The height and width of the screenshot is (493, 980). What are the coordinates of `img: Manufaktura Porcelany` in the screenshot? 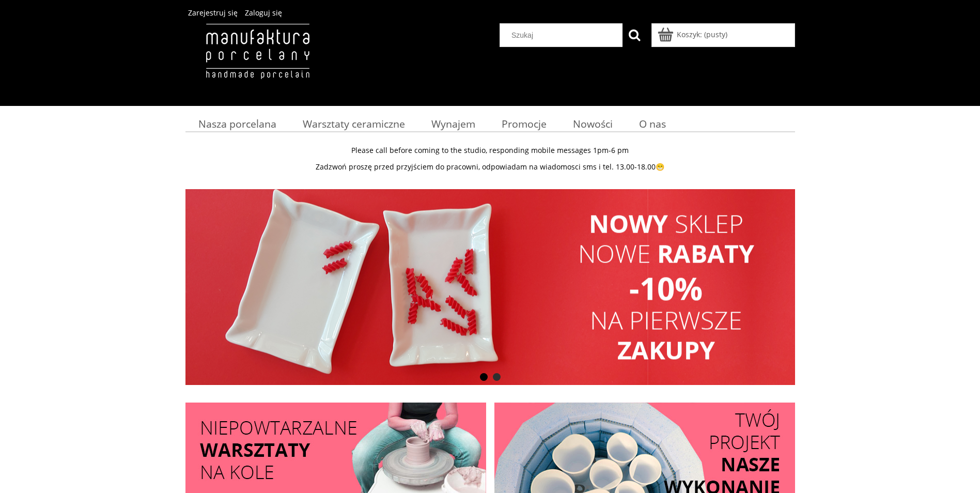 It's located at (257, 62).